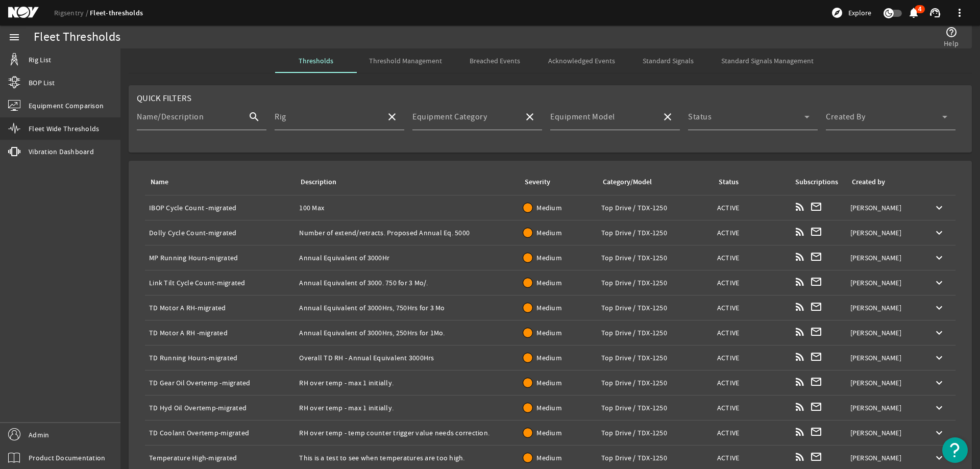 This screenshot has width=980, height=469. What do you see at coordinates (538, 182) in the screenshot?
I see `div: Severity` at bounding box center [538, 182].